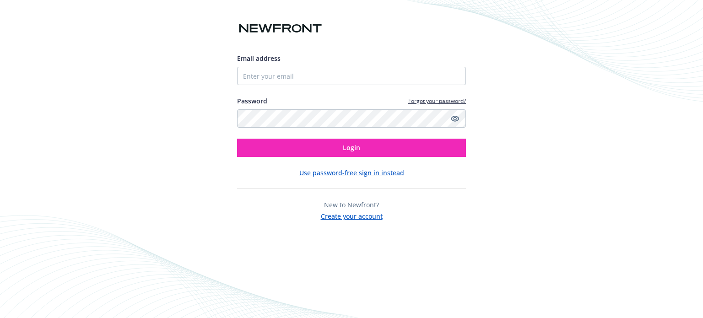 The width and height of the screenshot is (703, 318). Describe the element at coordinates (351, 148) in the screenshot. I see `button: Login` at that location.